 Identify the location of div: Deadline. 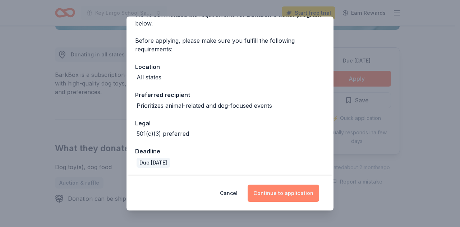
(230, 151).